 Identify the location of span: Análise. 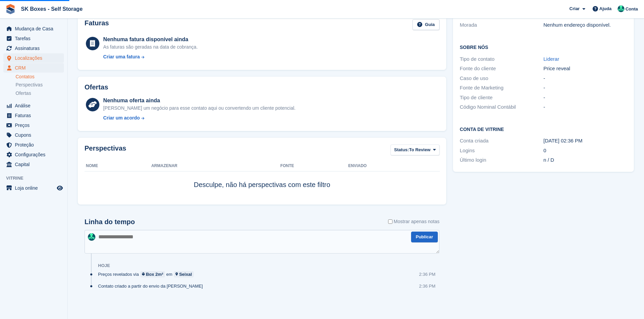
(35, 106).